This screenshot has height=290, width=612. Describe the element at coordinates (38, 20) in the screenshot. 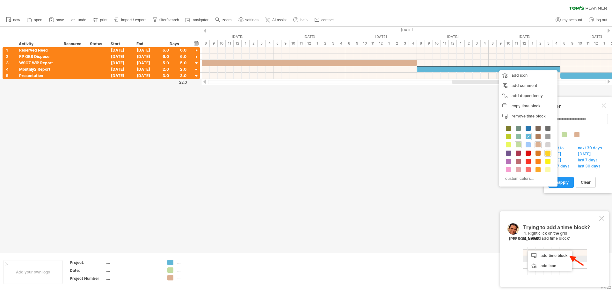

I see `span: open` at that location.